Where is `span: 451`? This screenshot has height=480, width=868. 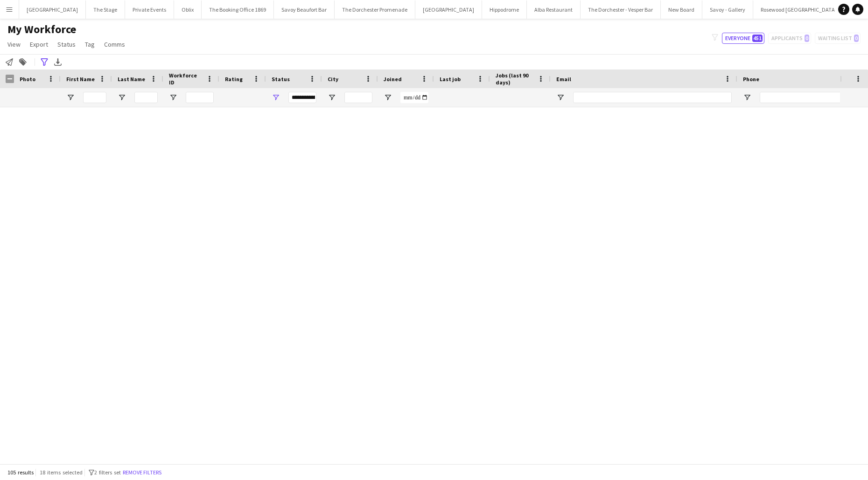
span: 451 is located at coordinates (757, 38).